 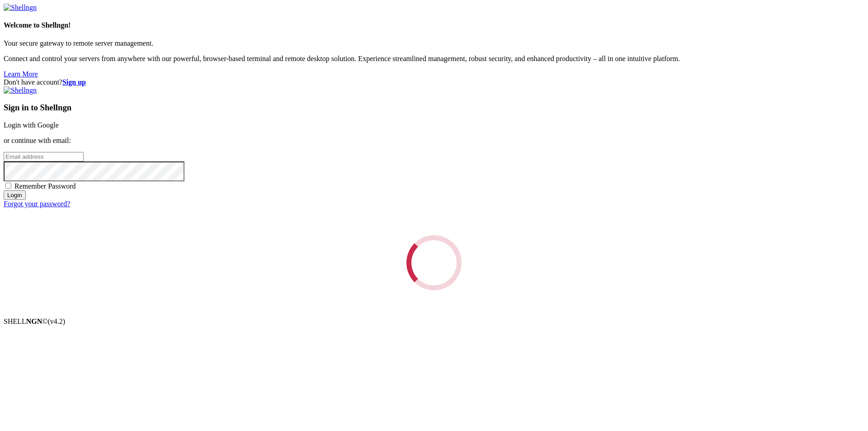 I want to click on input: Login, so click(x=14, y=195).